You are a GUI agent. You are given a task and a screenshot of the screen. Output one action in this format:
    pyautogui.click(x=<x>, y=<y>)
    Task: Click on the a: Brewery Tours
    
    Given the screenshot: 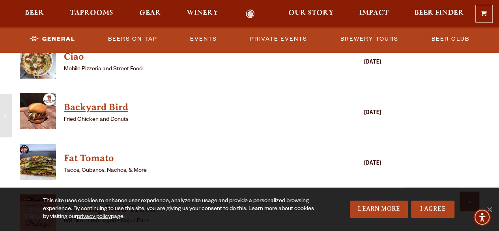 What is the action you would take?
    pyautogui.click(x=369, y=39)
    